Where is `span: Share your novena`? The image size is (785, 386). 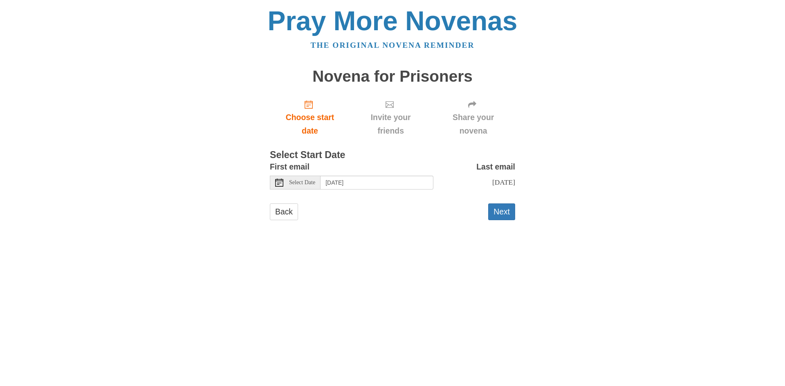
span: Share your novena is located at coordinates (473, 124).